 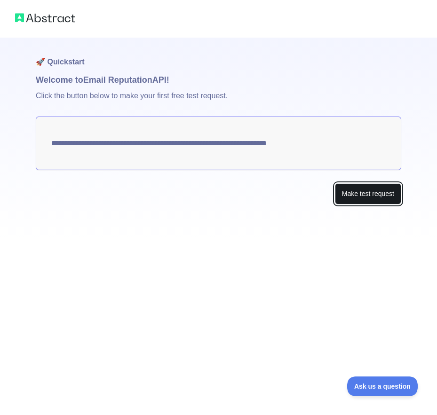 I want to click on h1: 🚀 Quickstart, so click(x=218, y=56).